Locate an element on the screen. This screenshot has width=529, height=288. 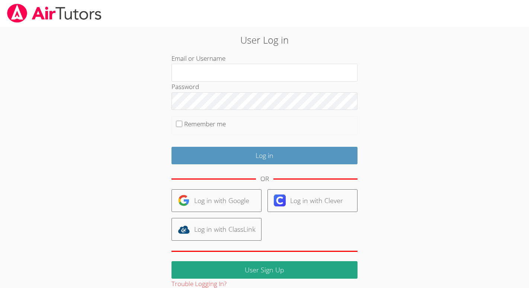
label: Remember me is located at coordinates (205, 124).